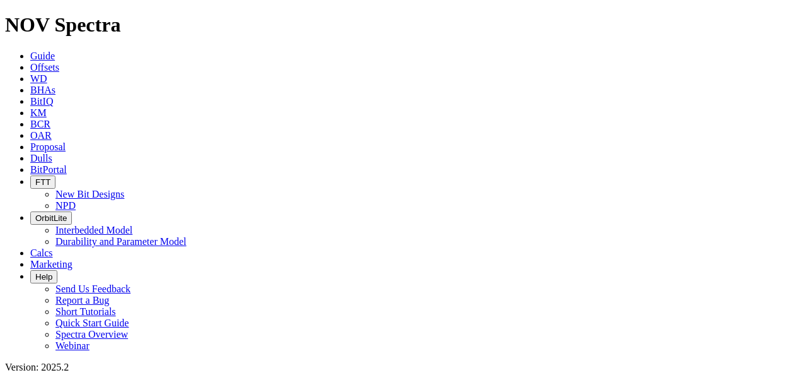 This screenshot has width=802, height=375. Describe the element at coordinates (42, 55) in the screenshot. I see `span: Guide` at that location.